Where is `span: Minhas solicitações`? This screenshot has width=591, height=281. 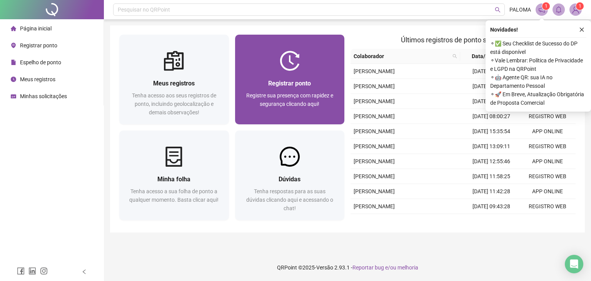 span: Minhas solicitações is located at coordinates (43, 96).